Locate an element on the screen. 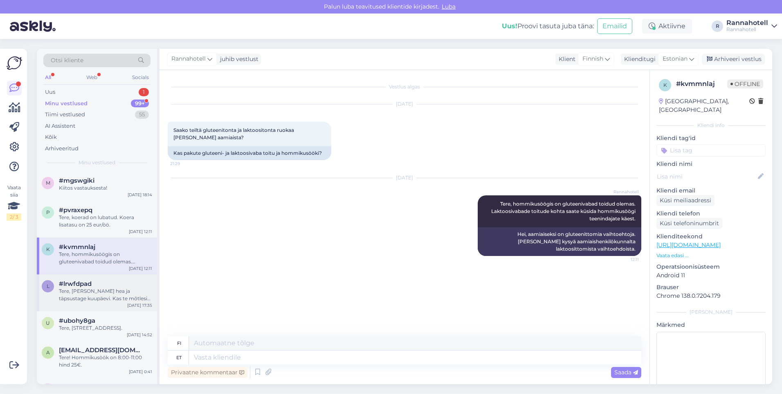 The width and height of the screenshot is (782, 394). span: Minu vestlused is located at coordinates (97, 162).